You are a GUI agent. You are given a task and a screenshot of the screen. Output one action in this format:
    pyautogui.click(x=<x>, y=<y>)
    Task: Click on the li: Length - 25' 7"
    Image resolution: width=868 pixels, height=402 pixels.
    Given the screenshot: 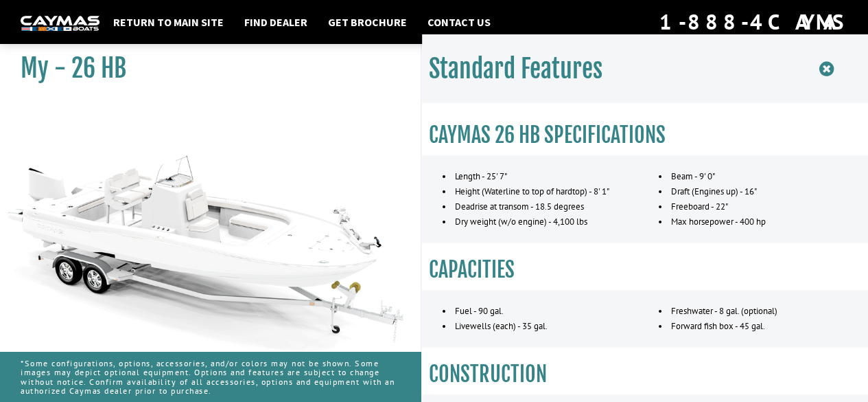 What is the action you would take?
    pyautogui.click(x=536, y=177)
    